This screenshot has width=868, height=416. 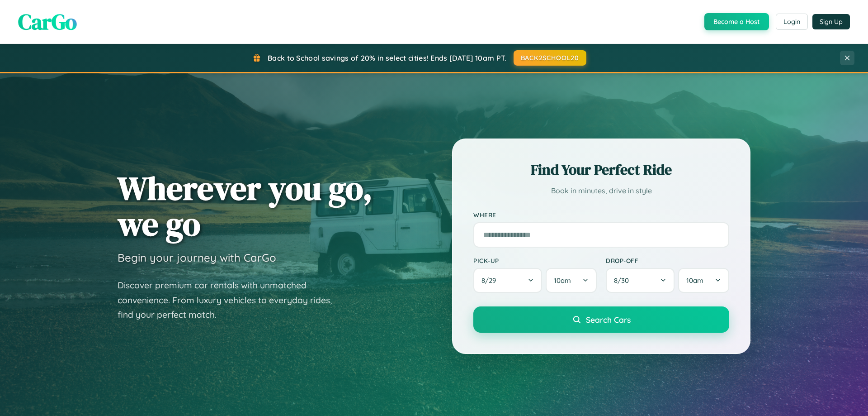 I want to click on span: Search Cars, so click(x=608, y=320).